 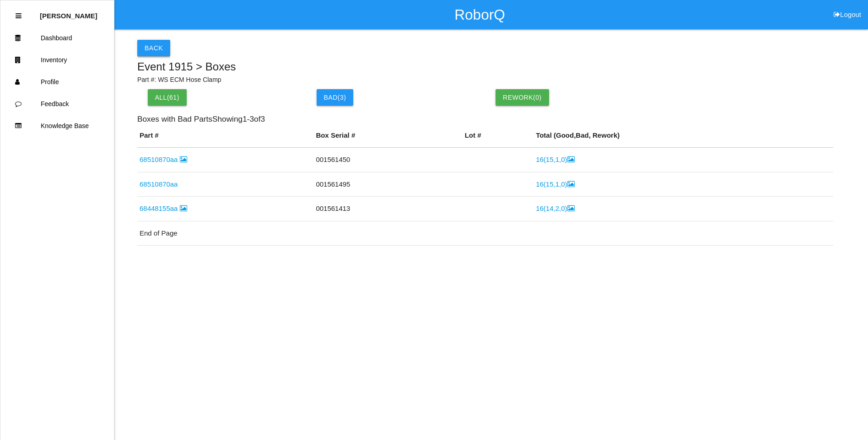 I want to click on a: 16(14,2,0), so click(x=555, y=208).